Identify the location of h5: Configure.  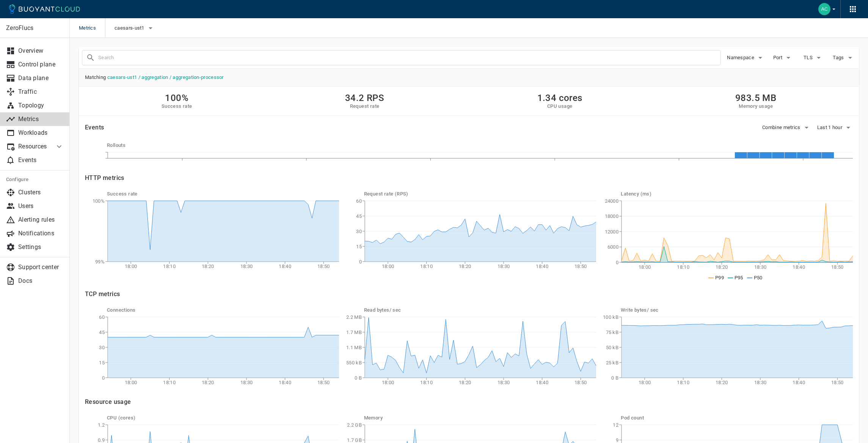
(35, 180).